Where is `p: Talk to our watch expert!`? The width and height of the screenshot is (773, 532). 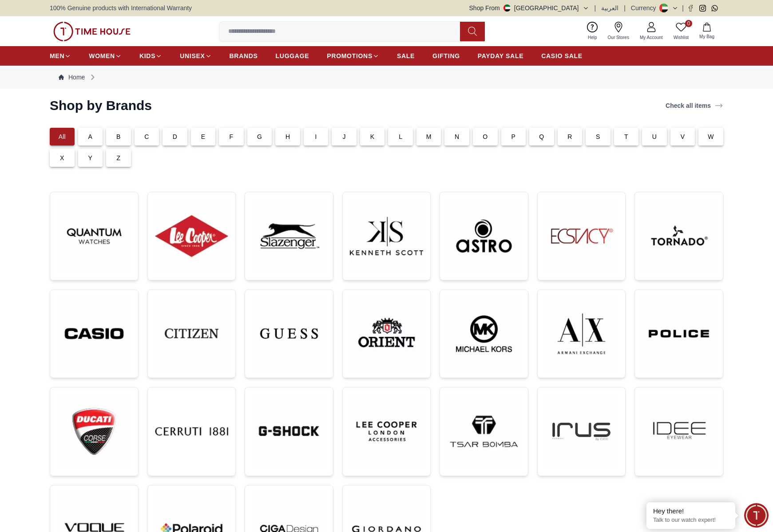
p: Talk to our watch expert! is located at coordinates (691, 520).